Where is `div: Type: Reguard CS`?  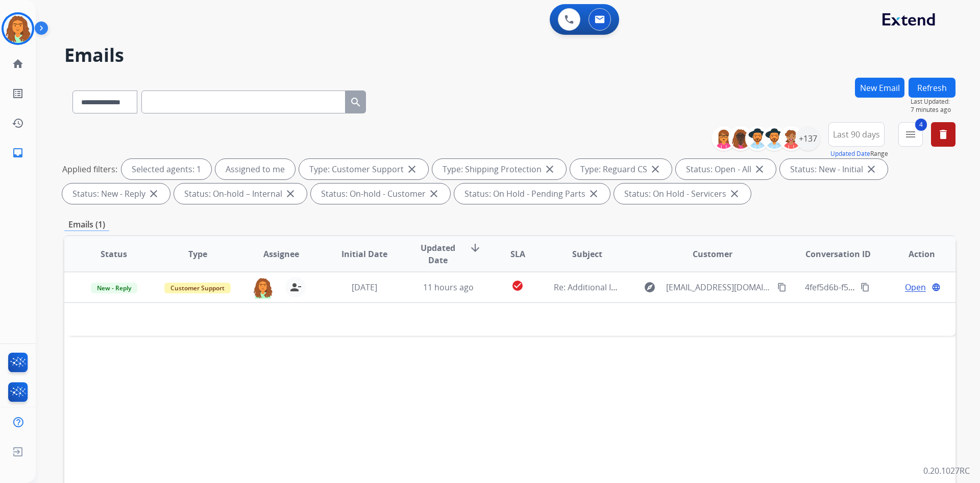 div: Type: Reguard CS is located at coordinates (621, 169).